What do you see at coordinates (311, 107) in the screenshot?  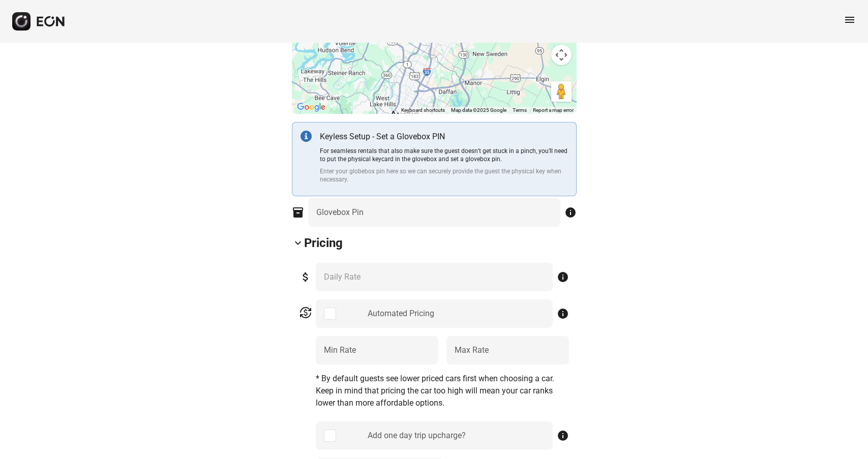 I see `img: Google` at bounding box center [311, 107].